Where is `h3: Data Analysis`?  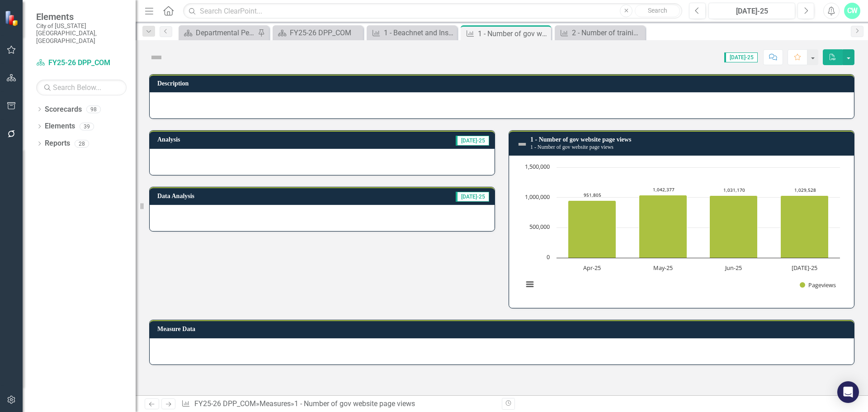
h3: Data Analysis is located at coordinates (244, 196).